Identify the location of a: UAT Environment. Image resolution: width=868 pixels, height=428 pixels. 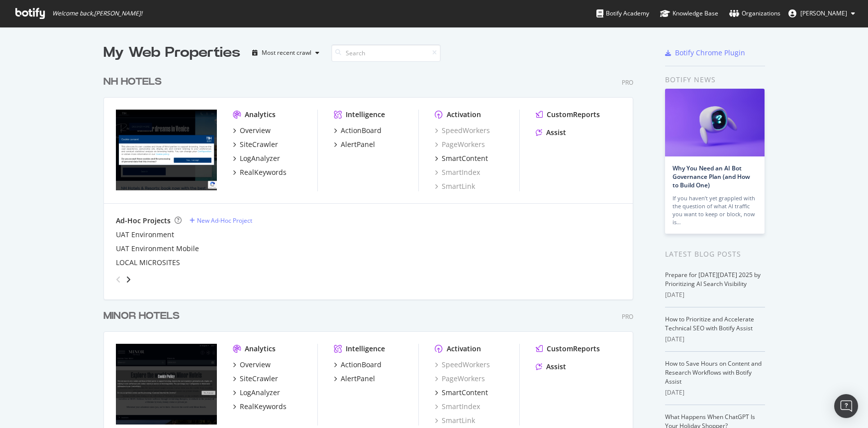
(144, 234).